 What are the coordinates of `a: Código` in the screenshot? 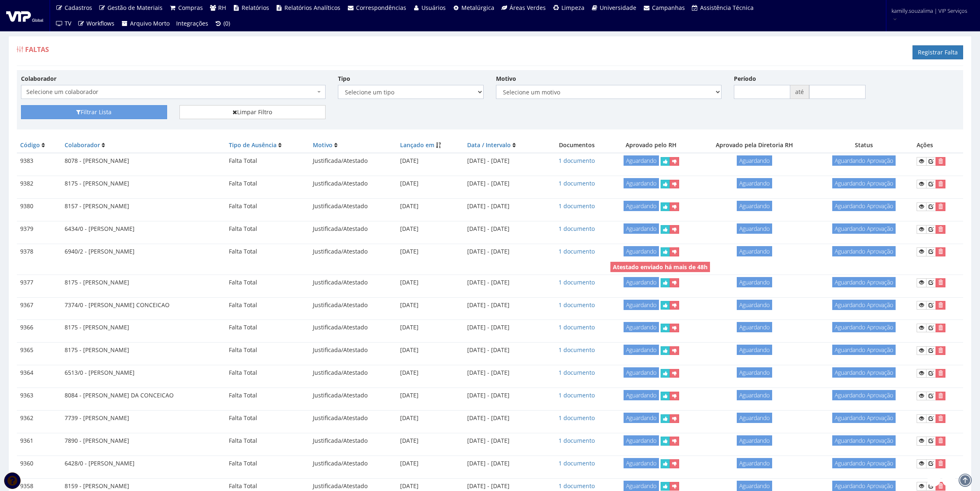 It's located at (30, 145).